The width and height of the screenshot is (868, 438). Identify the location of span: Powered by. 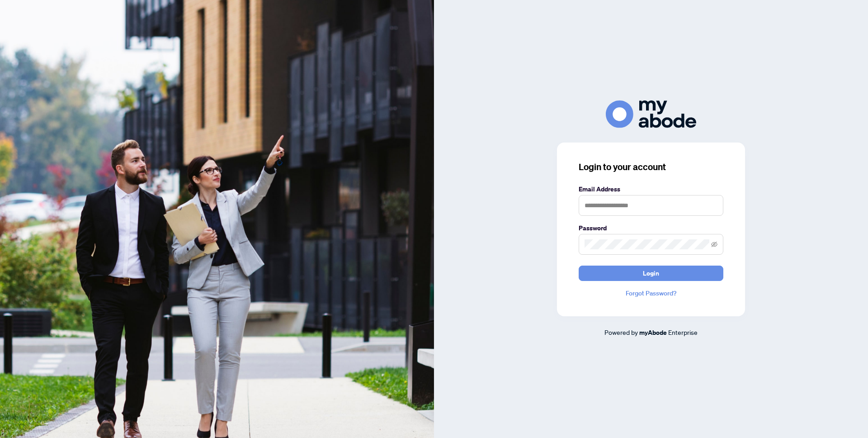
(621, 332).